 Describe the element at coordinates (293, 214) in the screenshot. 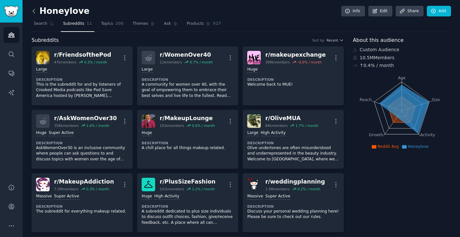

I see `p: Discuss your personal wedding planning here! Please be sure to check out our rules.` at that location.